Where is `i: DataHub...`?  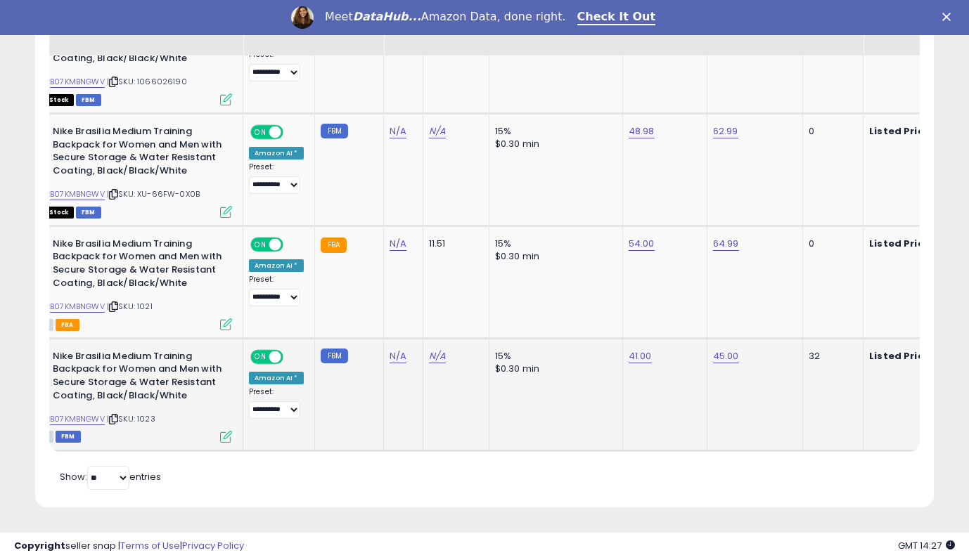
i: DataHub... is located at coordinates (387, 16).